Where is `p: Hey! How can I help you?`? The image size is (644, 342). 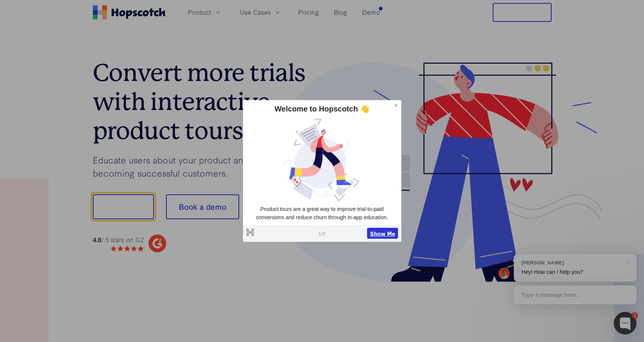
p: Hey! How can I help you? is located at coordinates (575, 272).